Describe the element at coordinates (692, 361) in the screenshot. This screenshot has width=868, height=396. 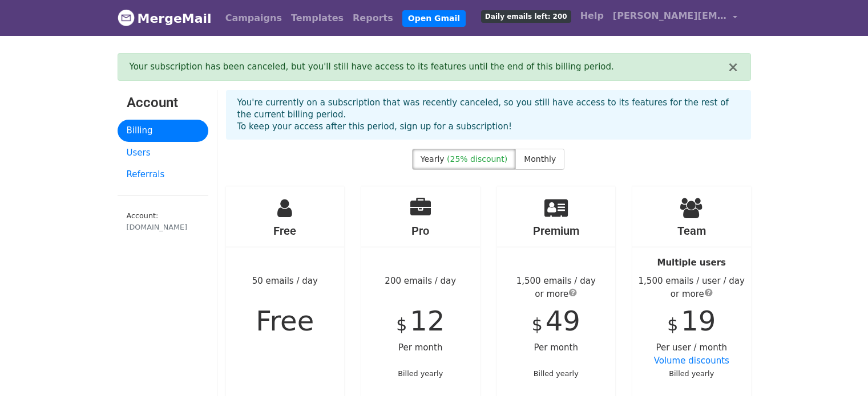
I see `a: Volume discounts` at that location.